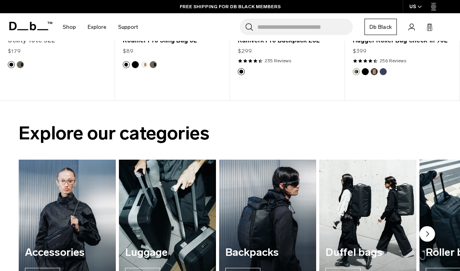 This screenshot has height=271, width=460. Describe the element at coordinates (367, 253) in the screenshot. I see `h3: Duffel bags` at that location.